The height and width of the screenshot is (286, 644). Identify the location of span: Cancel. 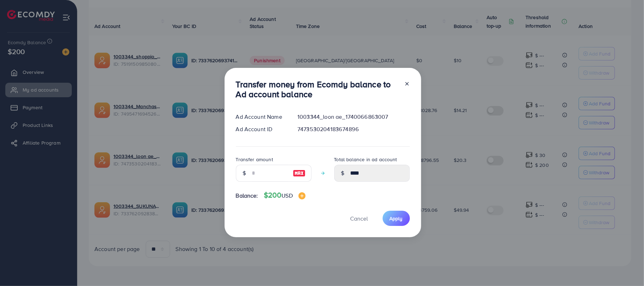
(359, 218).